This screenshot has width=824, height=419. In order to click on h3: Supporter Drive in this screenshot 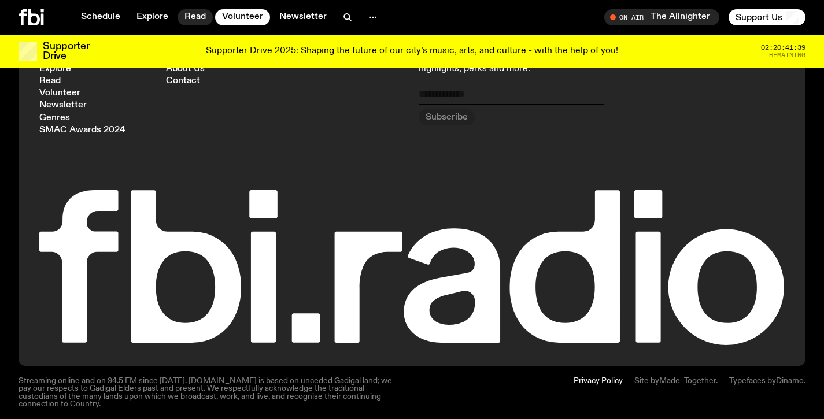, I will do `click(66, 51)`.